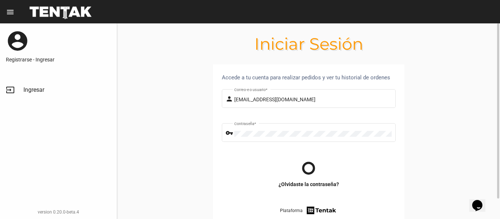 The image size is (500, 219). Describe the element at coordinates (58, 60) in the screenshot. I see `a: Registrarse - Ingresar` at that location.